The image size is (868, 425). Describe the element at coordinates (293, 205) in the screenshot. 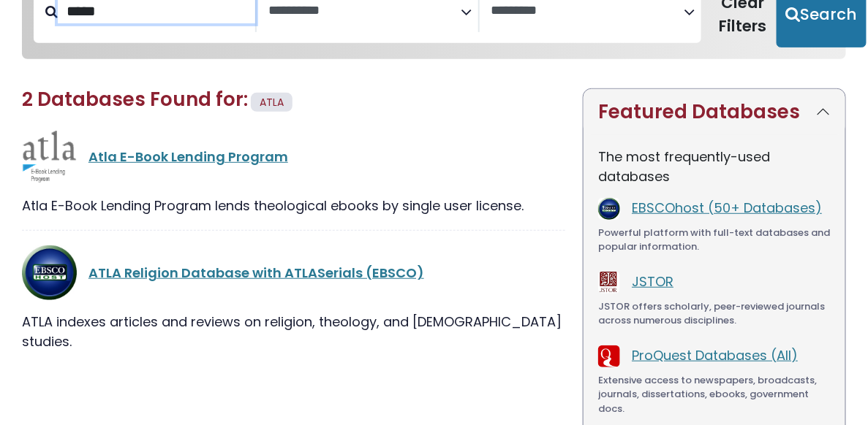

I see `div: Atla E-Book Lending Program lends theological ebooks by single user license.` at that location.